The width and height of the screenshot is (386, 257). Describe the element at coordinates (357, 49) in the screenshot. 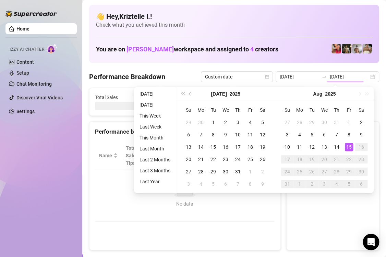

I see `img: aussieboy_j` at that location.